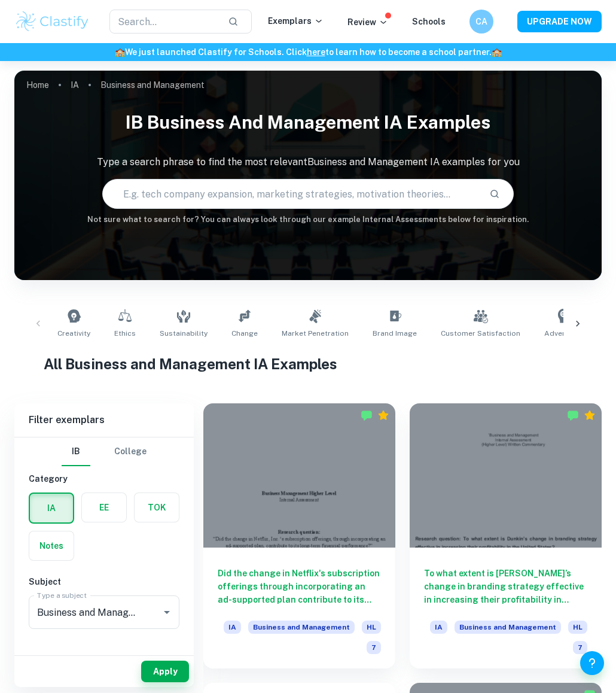 The height and width of the screenshot is (693, 616). Describe the element at coordinates (131, 452) in the screenshot. I see `button: College` at that location.